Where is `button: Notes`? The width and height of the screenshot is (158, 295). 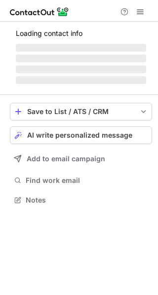 button: Notes is located at coordinates (81, 200).